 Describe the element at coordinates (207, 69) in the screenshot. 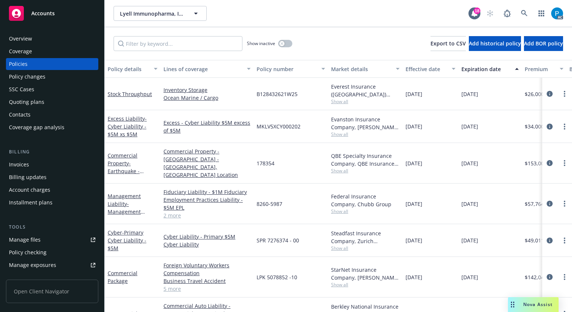

I see `button: Lines of coverage` at that location.